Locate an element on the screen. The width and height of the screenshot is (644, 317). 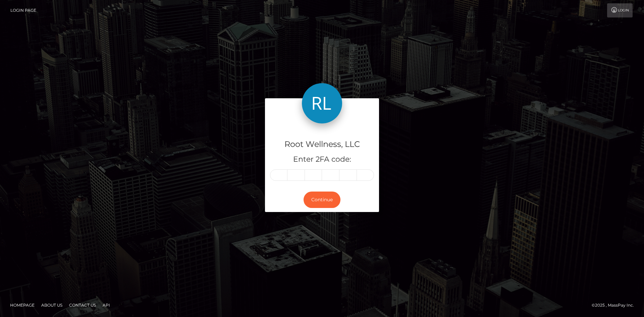
a: Homepage is located at coordinates (22, 305).